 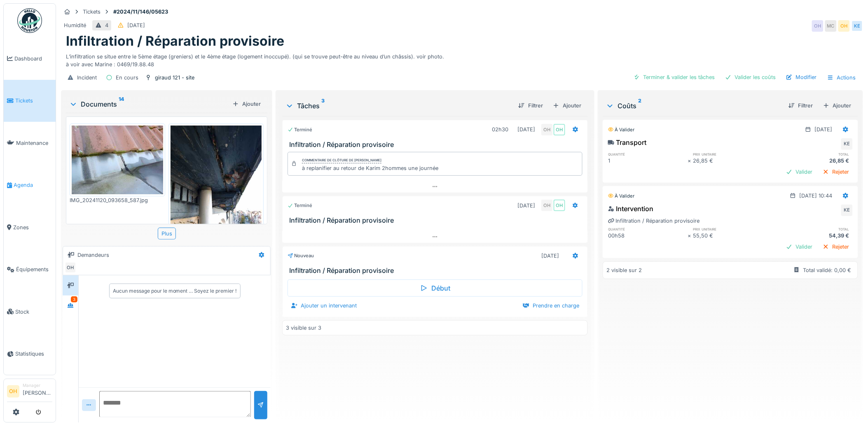 I want to click on div: 00h58, so click(x=648, y=236).